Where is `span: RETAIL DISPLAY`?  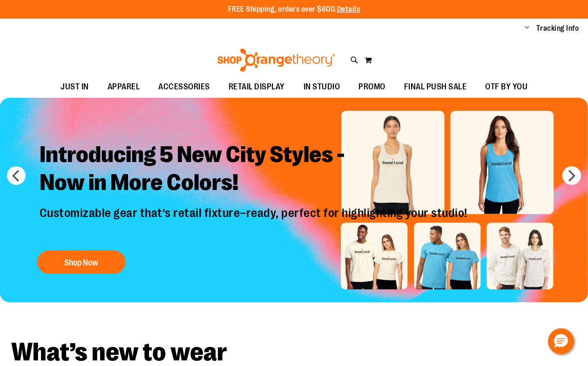 span: RETAIL DISPLAY is located at coordinates (257, 86).